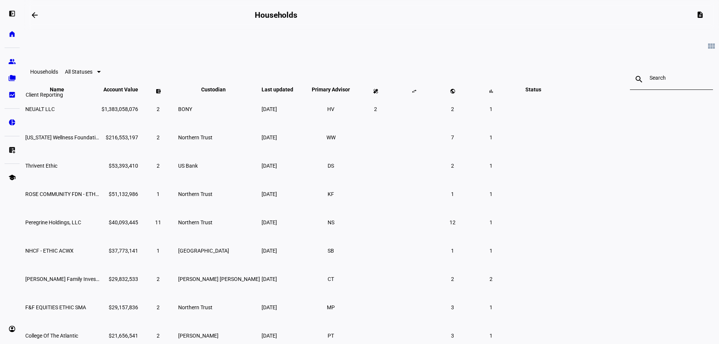 The height and width of the screenshot is (344, 719). I want to click on span: Last updated, so click(283, 89).